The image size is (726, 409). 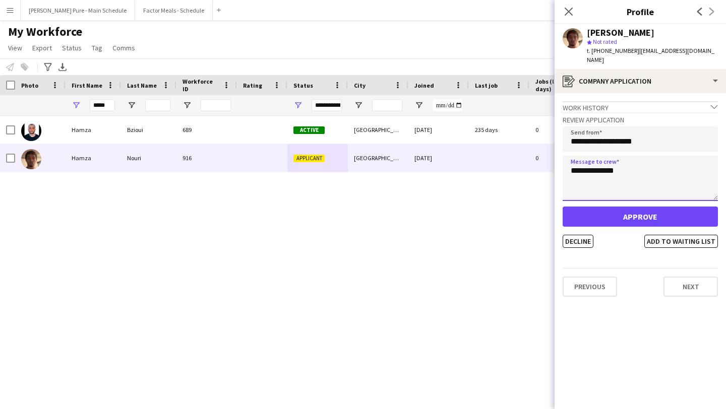 I want to click on span: Rating, so click(x=252, y=85).